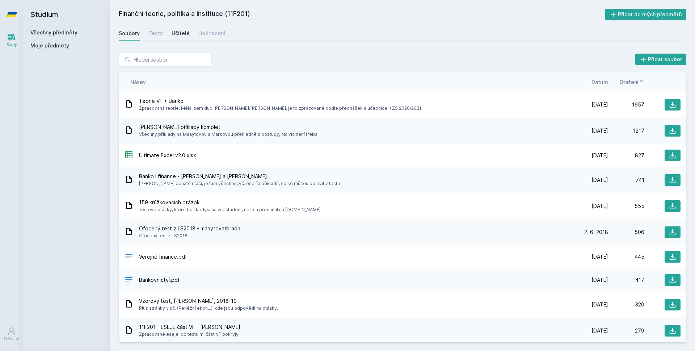 The width and height of the screenshot is (695, 351). Describe the element at coordinates (626, 206) in the screenshot. I see `div: 555` at that location.